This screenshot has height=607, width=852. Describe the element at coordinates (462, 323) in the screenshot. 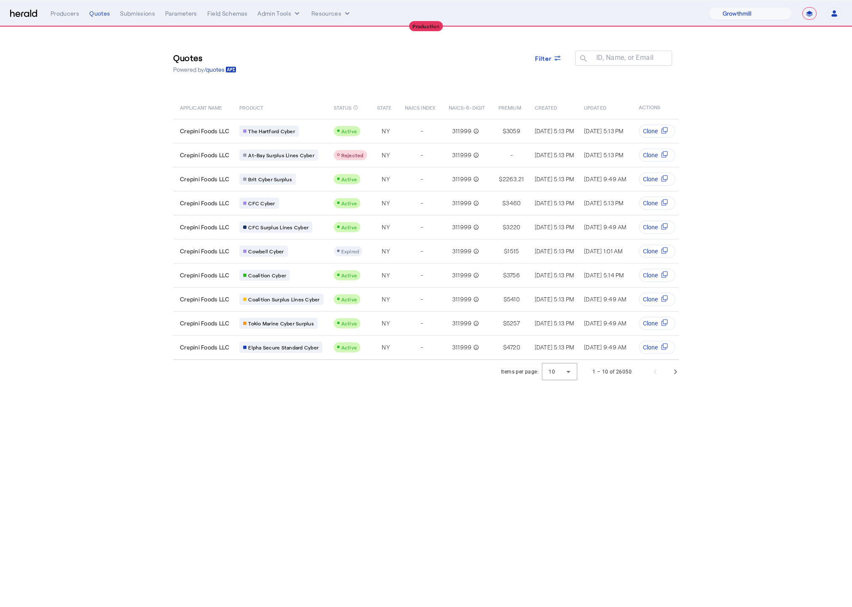

I see `span: 311999` at that location.